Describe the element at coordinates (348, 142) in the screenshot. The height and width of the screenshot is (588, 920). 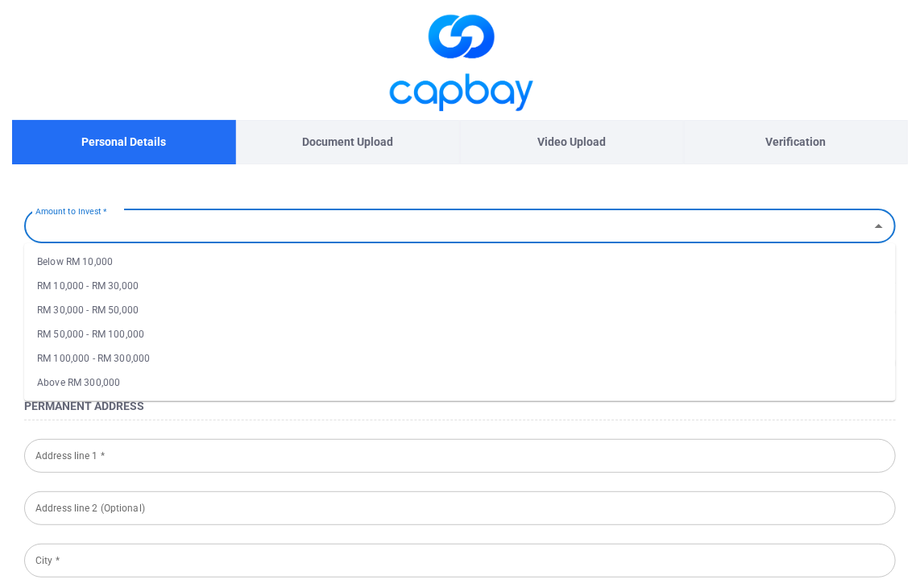
I see `p: Document Upload` at that location.